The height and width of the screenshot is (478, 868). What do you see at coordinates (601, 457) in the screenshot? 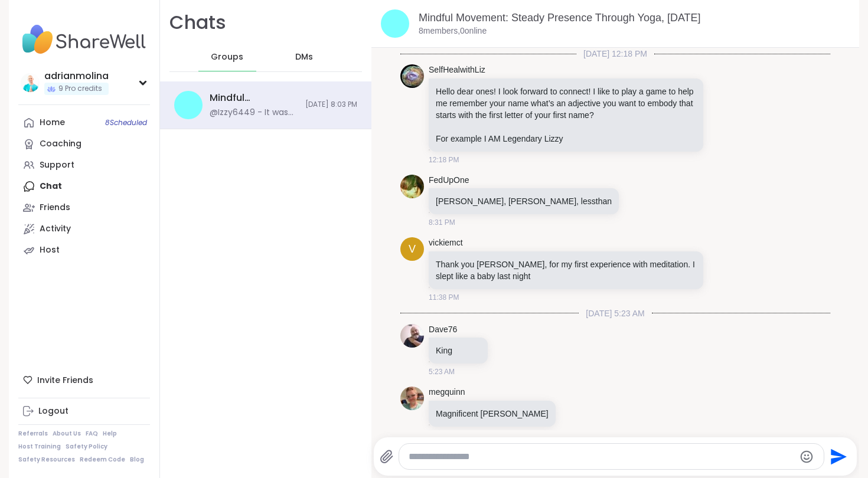
I see `textarea: Type your message` at bounding box center [601, 457].